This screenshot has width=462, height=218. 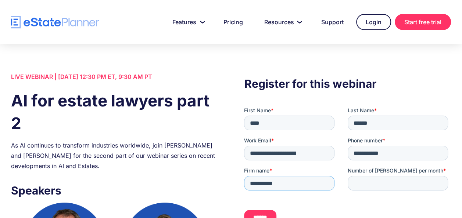 I want to click on span: Last Name, so click(x=117, y=3).